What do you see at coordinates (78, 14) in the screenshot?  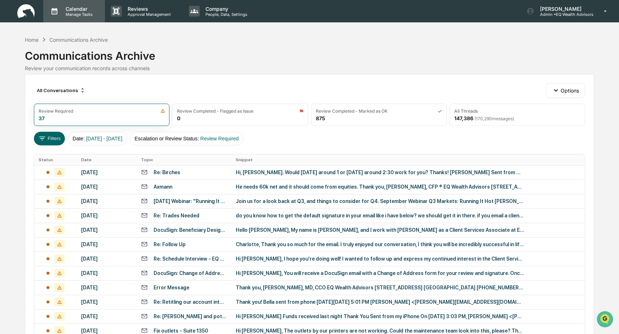 I see `p: Manage Tasks` at bounding box center [78, 14].